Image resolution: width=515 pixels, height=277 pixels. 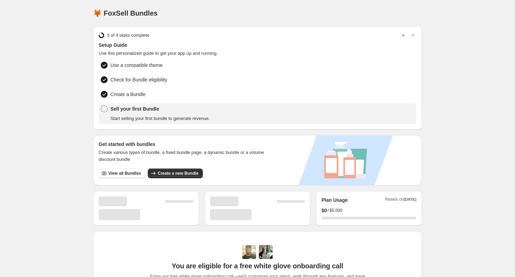 What do you see at coordinates (122, 173) in the screenshot?
I see `button: View all Bundles` at bounding box center [122, 173].